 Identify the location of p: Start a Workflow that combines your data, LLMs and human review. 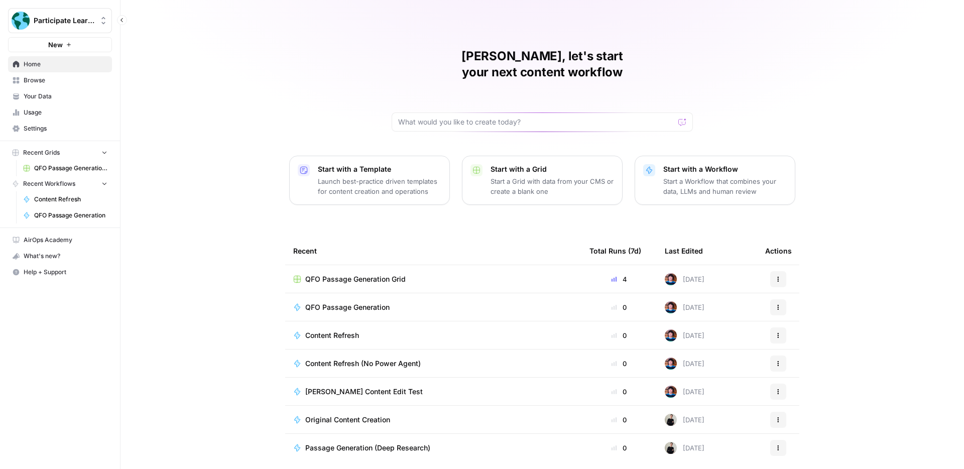
(725, 186).